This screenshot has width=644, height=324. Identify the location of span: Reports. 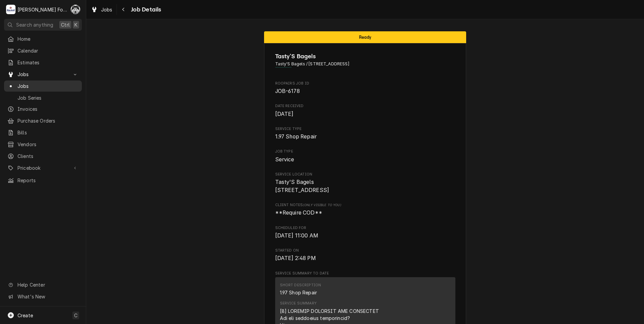
(48, 180).